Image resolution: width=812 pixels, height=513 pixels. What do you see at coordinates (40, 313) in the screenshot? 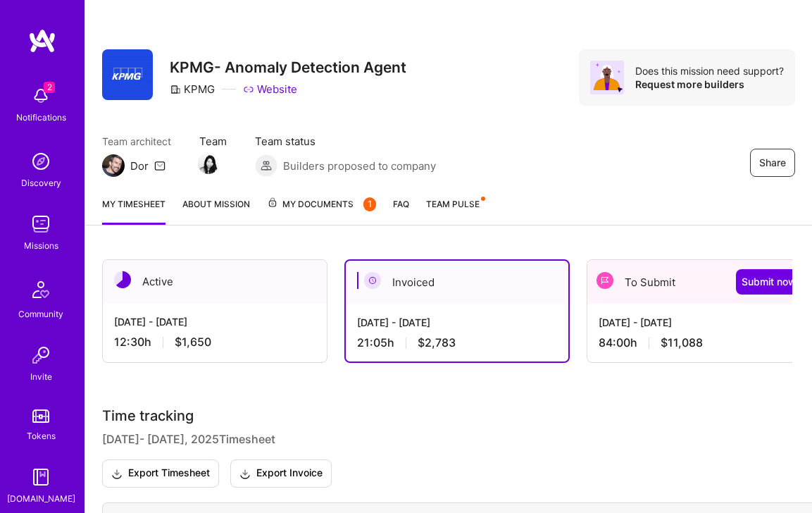
I see `div: Community` at bounding box center [40, 313].